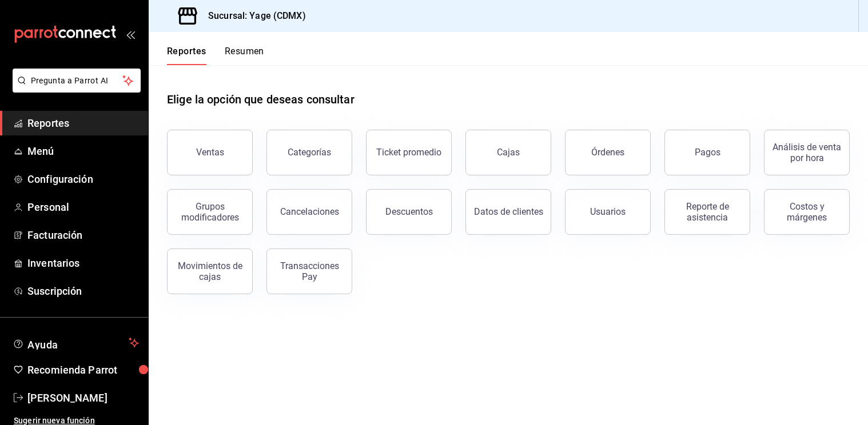  I want to click on button: open_drawer_menu, so click(131, 34).